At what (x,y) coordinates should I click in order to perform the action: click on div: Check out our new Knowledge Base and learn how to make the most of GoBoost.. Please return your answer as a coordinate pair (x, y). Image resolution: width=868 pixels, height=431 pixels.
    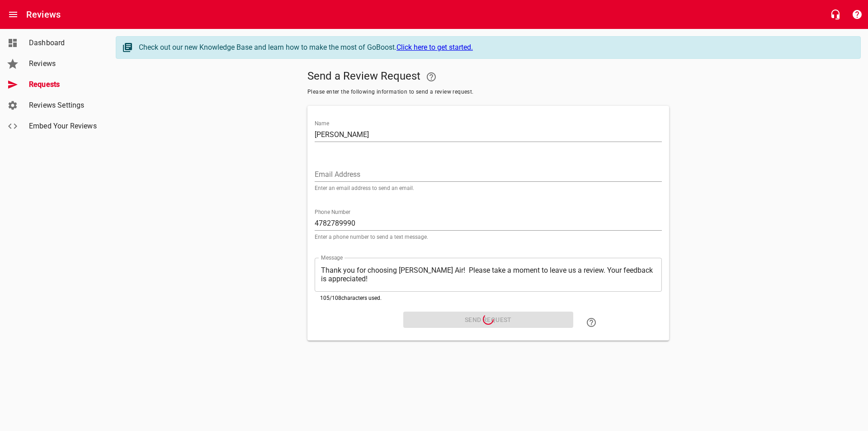
    Looking at the image, I should click on (495, 48).